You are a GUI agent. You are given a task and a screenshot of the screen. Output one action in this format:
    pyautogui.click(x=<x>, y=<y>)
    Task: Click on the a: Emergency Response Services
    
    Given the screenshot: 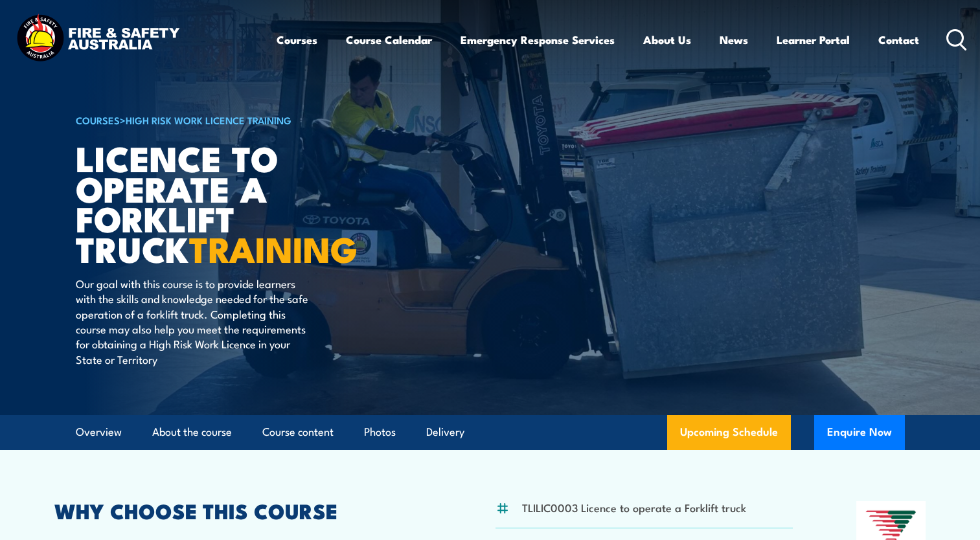 What is the action you would take?
    pyautogui.click(x=537, y=39)
    